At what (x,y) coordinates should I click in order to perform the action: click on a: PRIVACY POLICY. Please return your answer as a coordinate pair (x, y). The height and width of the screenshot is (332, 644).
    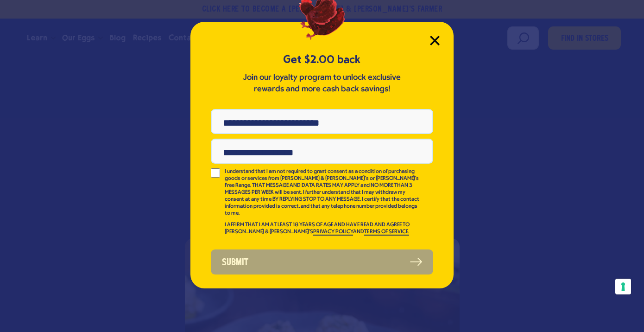
    Looking at the image, I should click on (333, 232).